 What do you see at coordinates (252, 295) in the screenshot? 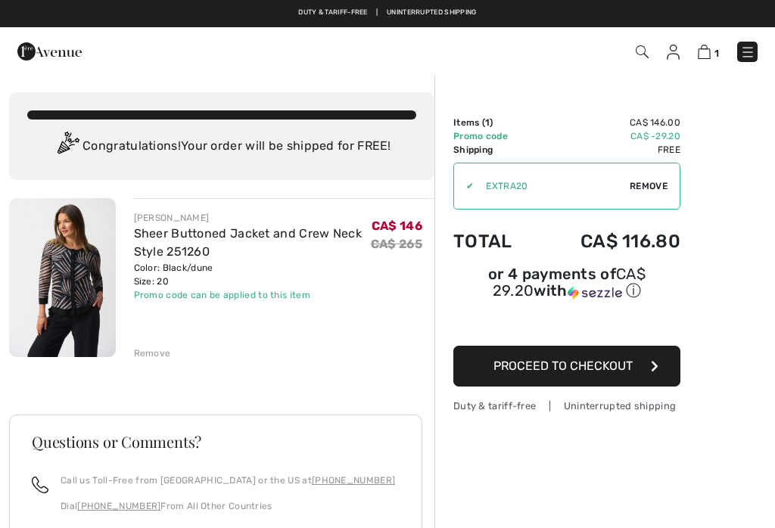
I see `div: Promo code can be applied to this item` at bounding box center [252, 295].